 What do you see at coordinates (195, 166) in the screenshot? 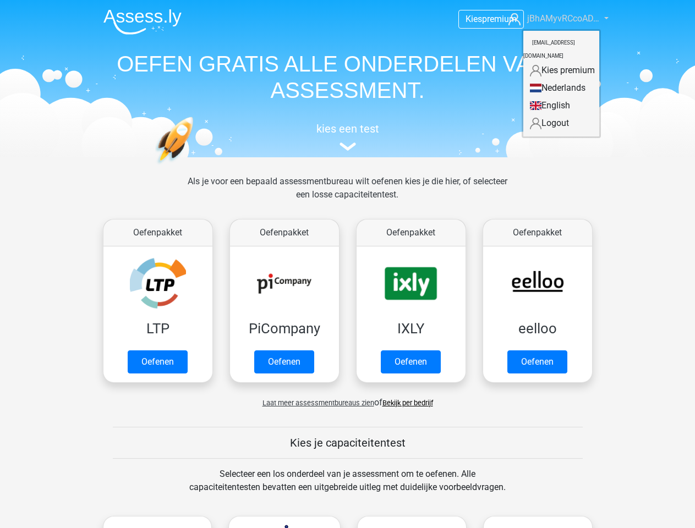
I see `img: oefenen` at bounding box center [195, 166].